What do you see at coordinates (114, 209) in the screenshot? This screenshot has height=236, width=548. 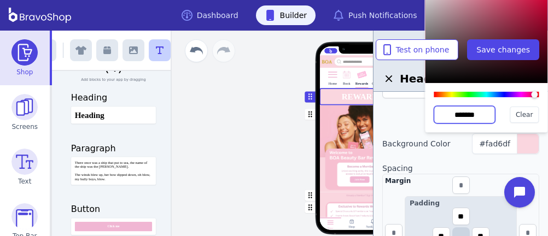 I see `h3: Button` at bounding box center [114, 209].